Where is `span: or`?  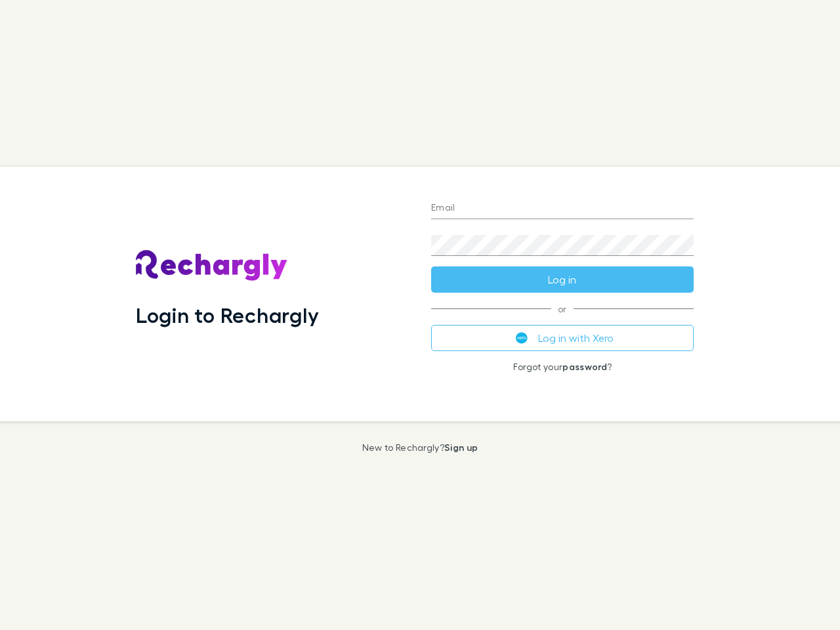 span: or is located at coordinates (562, 308).